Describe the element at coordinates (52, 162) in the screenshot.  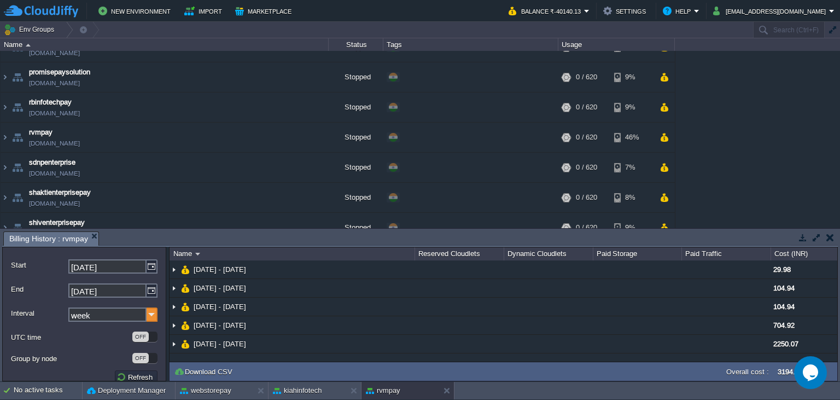
I see `span: sdnpenterprise` at that location.